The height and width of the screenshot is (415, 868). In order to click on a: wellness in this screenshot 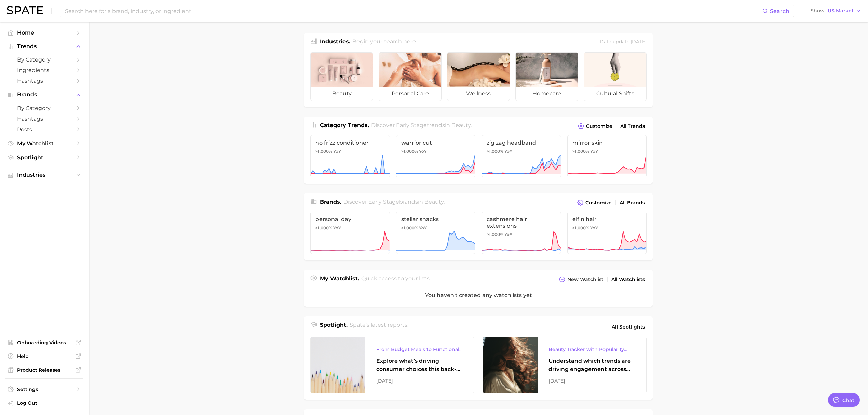, I will do `click(479, 77)`.